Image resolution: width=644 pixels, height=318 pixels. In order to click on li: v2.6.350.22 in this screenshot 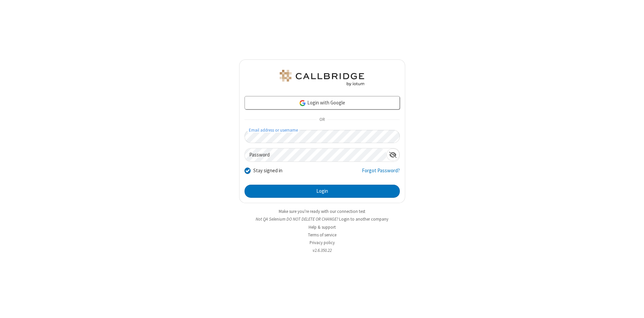, I will do `click(322, 250)`.